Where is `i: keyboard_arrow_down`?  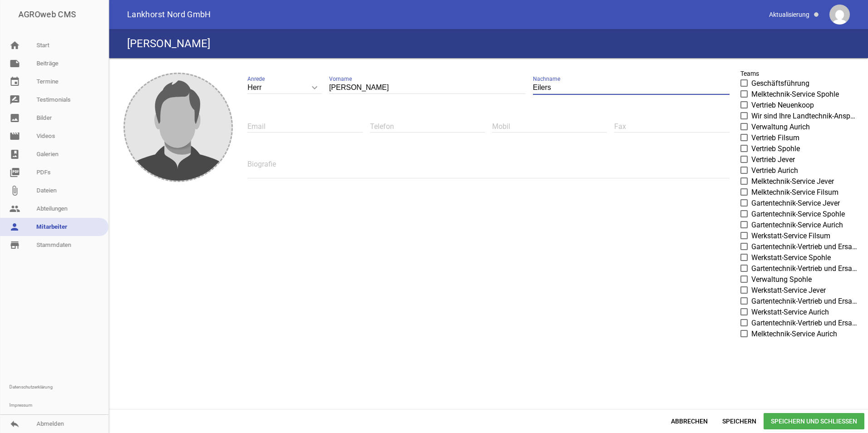 i: keyboard_arrow_down is located at coordinates (315, 88).